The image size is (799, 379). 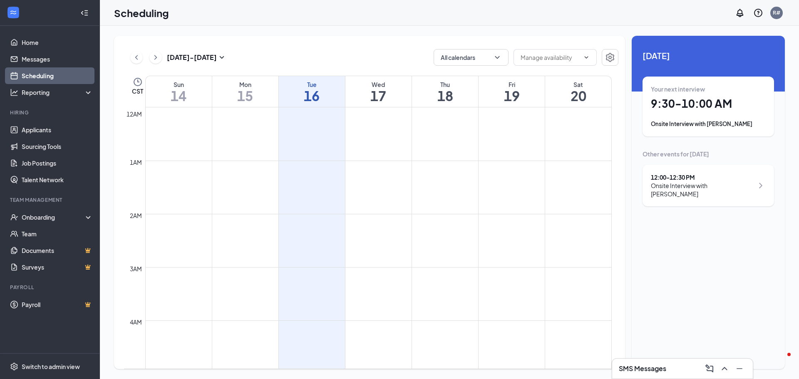 I want to click on div: Tue, so click(x=312, y=85).